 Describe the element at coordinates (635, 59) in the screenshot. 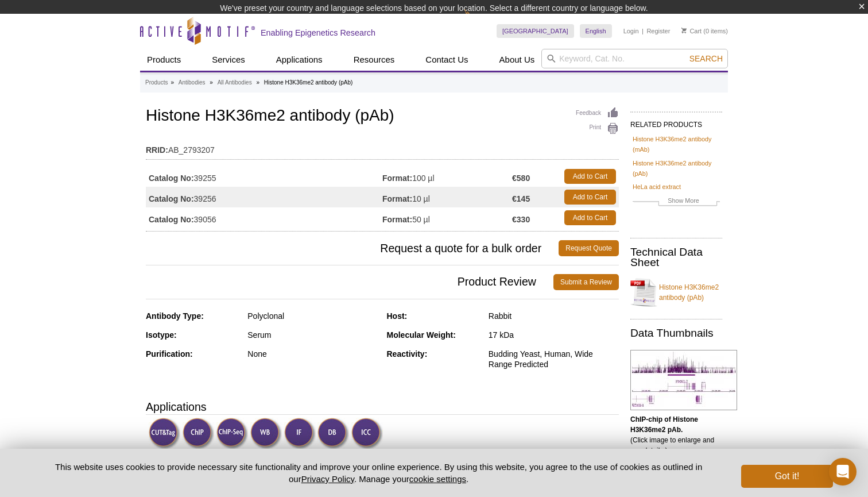

I see `input: Keyword, Cat. No.` at that location.